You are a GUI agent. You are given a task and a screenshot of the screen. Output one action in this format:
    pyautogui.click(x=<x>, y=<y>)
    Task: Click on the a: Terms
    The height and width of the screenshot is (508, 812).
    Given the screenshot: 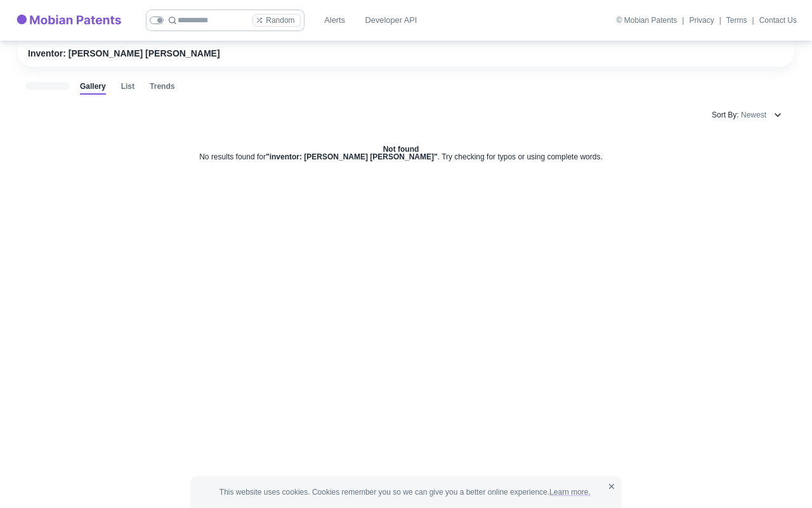 What is the action you would take?
    pyautogui.click(x=737, y=21)
    